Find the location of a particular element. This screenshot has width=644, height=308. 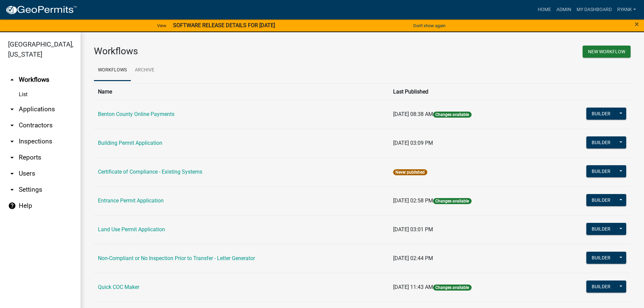

a: Workflows is located at coordinates (112, 70).